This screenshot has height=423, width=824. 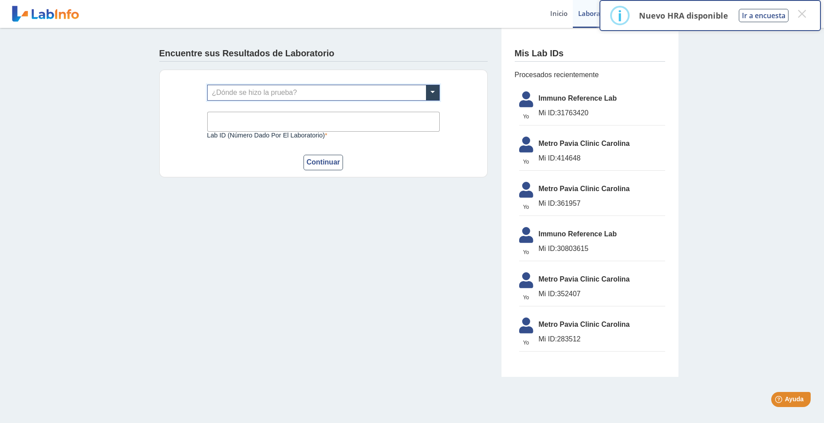 I want to click on span: 414648, so click(x=602, y=158).